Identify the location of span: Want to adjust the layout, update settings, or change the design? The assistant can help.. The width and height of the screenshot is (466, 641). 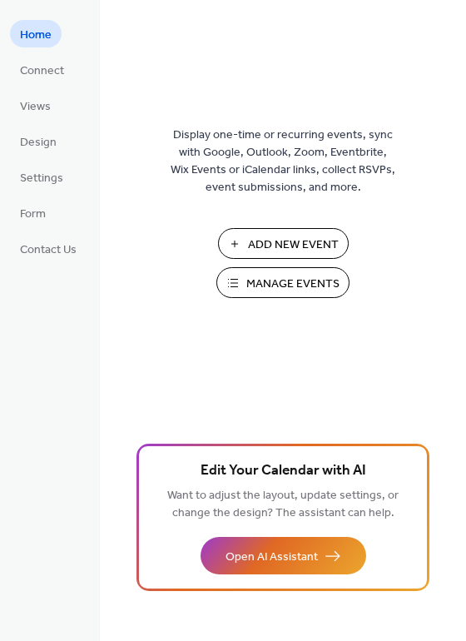
(283, 504).